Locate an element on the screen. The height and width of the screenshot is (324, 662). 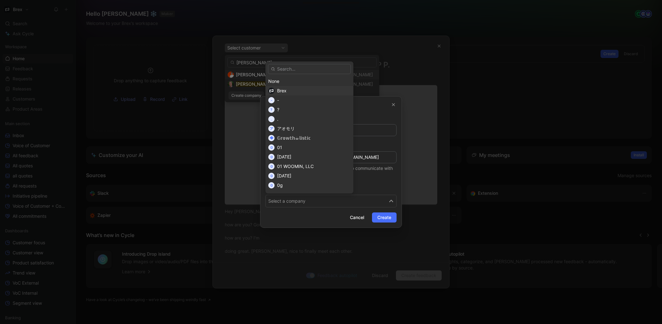
input: Search... is located at coordinates (309, 69).